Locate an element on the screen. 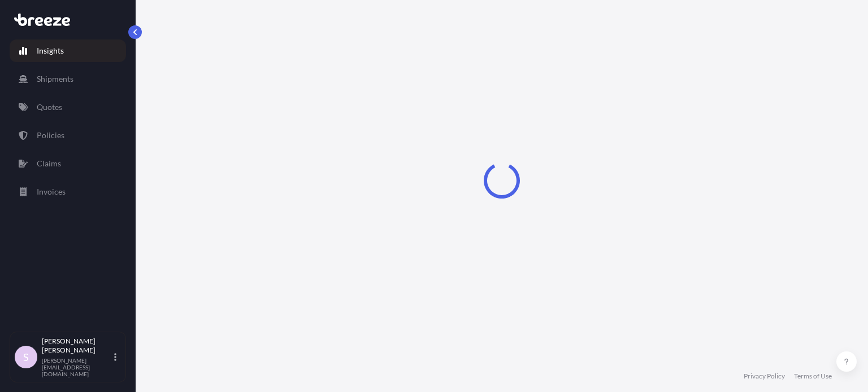 This screenshot has width=868, height=392. a: Privacy Policy is located at coordinates (764, 377).